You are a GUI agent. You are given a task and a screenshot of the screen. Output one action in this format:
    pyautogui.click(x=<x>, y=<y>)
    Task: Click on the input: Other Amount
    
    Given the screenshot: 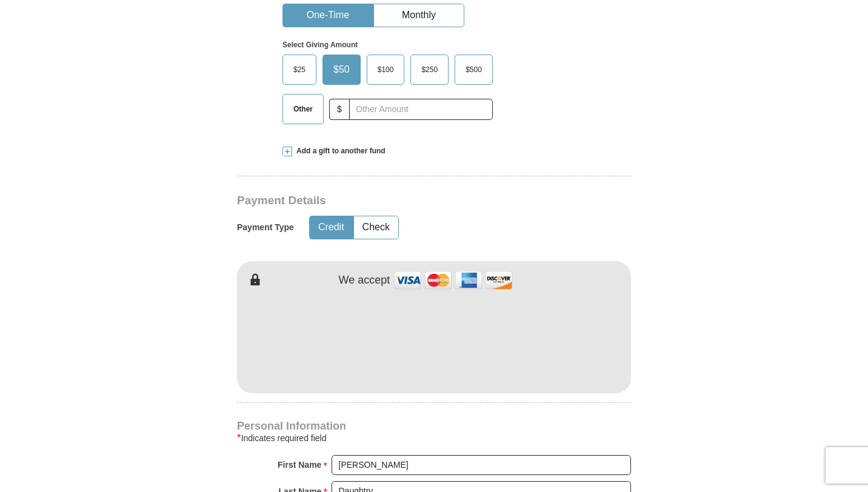 What is the action you would take?
    pyautogui.click(x=420, y=109)
    